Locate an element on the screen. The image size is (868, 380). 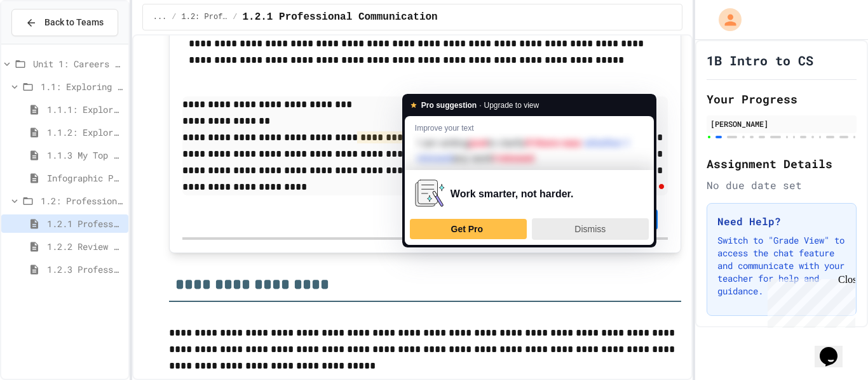
div: My Account is located at coordinates (725, 20).